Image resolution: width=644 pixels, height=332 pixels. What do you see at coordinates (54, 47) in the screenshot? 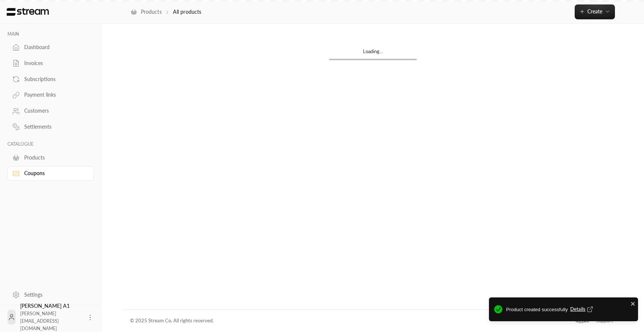
I see `div: Dashboard` at bounding box center [54, 47].